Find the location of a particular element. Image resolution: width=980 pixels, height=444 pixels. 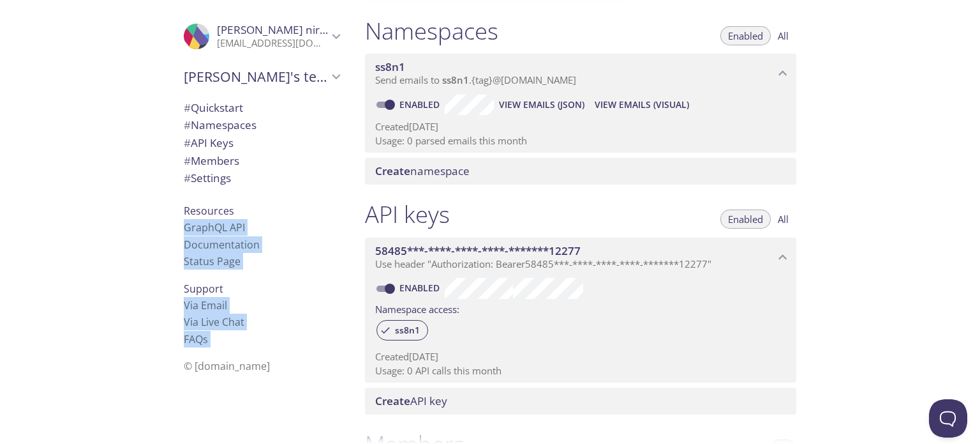

h1: API keys is located at coordinates (407, 214).